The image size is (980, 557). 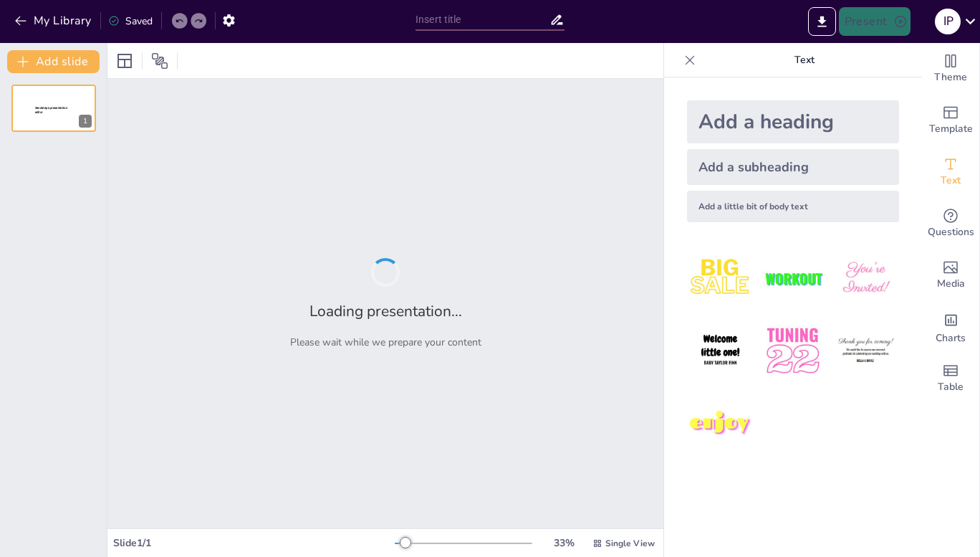 I want to click on img: 7.jpeg, so click(x=721, y=423).